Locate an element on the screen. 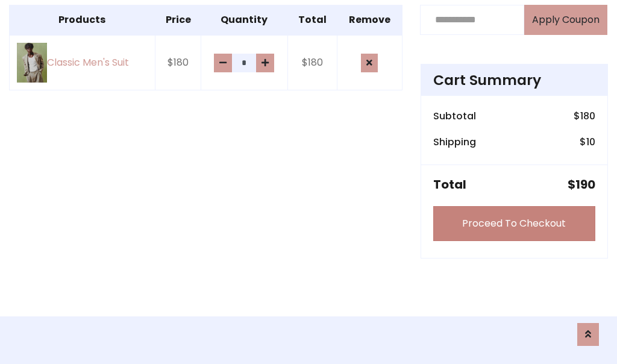 This screenshot has width=617, height=364. h5: Total is located at coordinates (450, 184).